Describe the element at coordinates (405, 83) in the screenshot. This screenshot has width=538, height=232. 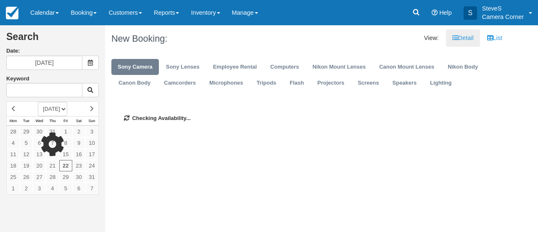
I see `a: Speakers` at that location.